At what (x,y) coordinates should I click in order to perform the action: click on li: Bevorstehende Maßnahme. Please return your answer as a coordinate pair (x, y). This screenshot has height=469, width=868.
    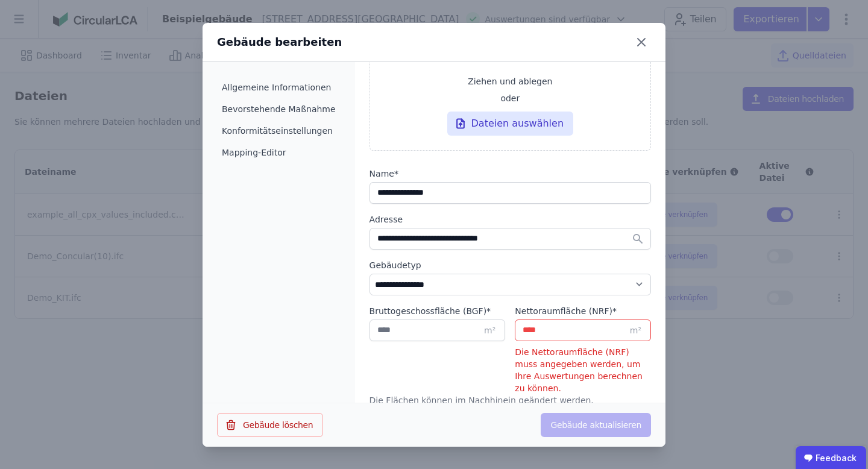
    Looking at the image, I should click on (279, 109).